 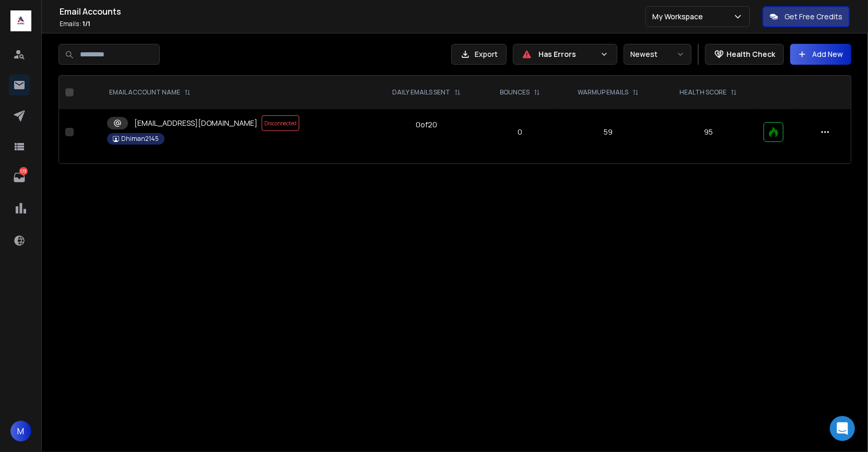 What do you see at coordinates (679, 17) in the screenshot?
I see `p: My Workspace` at bounding box center [679, 17].